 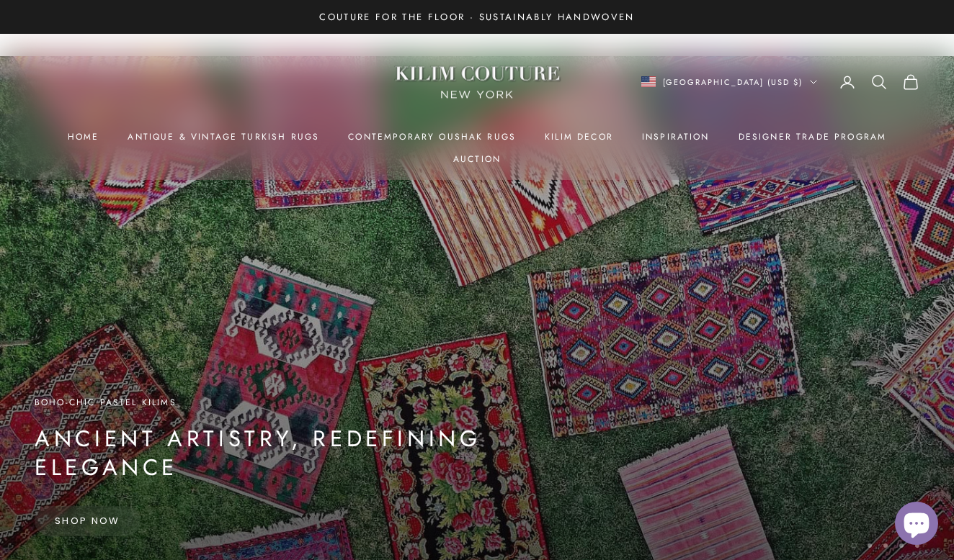 I want to click on a: Inspiration, so click(x=675, y=137).